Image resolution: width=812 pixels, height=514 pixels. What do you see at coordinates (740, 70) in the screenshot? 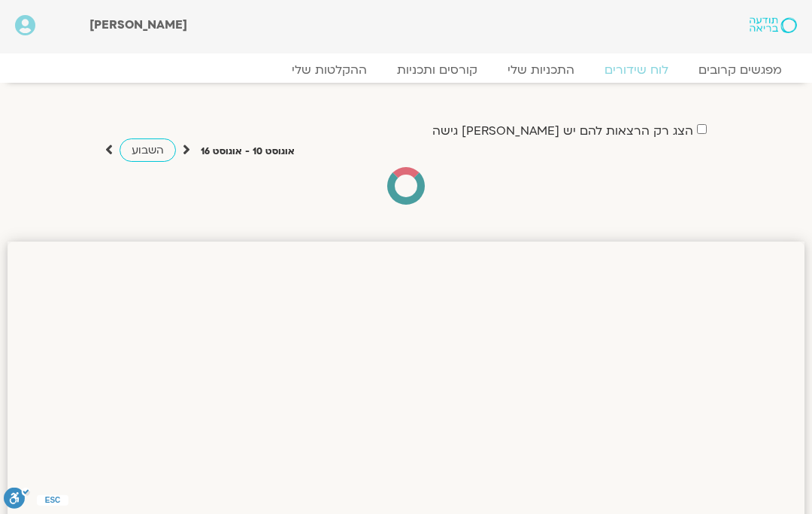
I see `a: מפגשים קרובים` at bounding box center [740, 70].